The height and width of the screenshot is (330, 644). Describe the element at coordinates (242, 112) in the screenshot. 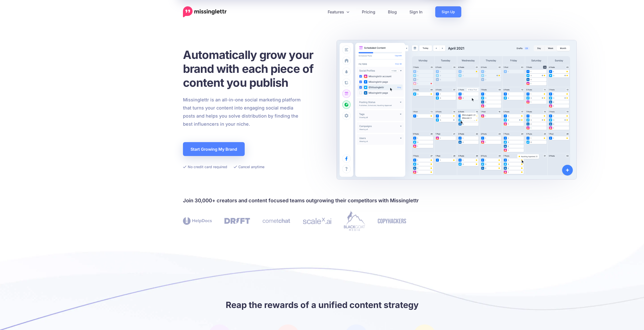

I see `p: Missinglettr is an all-in-one social marketing platform that turns your content into engaging soc...` at that location.